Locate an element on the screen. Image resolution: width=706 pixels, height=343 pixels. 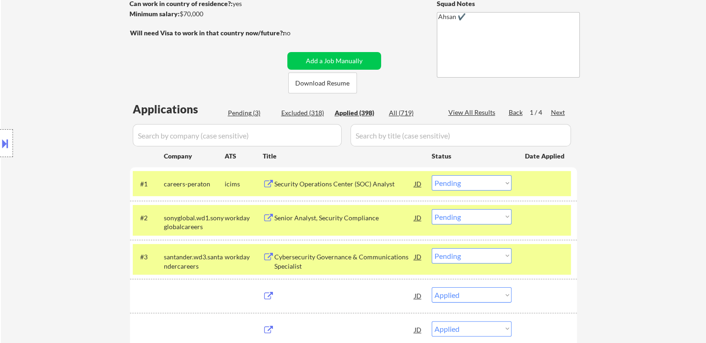
div: View All Results is located at coordinates (473, 112).